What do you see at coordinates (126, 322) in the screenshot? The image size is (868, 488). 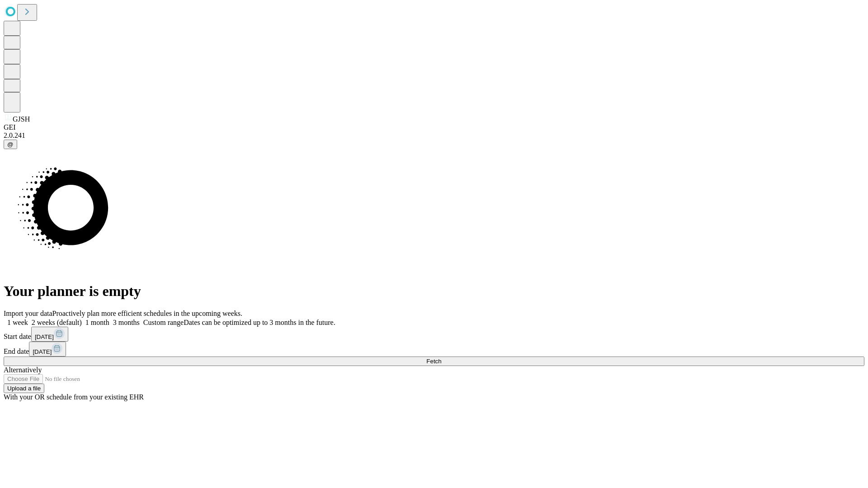 I see `span: 3 months` at bounding box center [126, 322].